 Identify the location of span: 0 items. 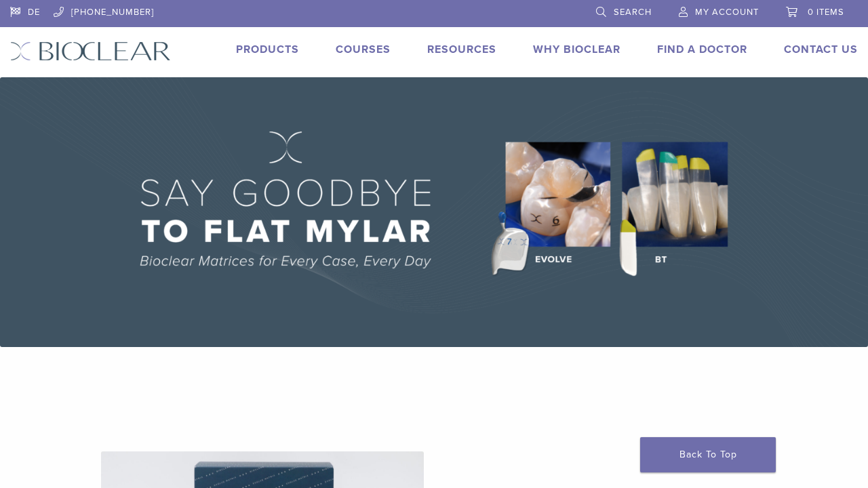
(826, 12).